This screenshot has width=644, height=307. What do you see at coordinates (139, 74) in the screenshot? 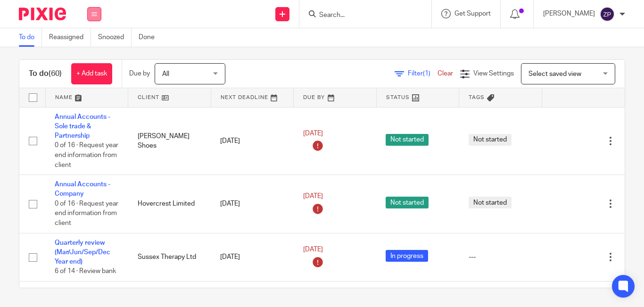
I see `p: Due by` at bounding box center [139, 74].